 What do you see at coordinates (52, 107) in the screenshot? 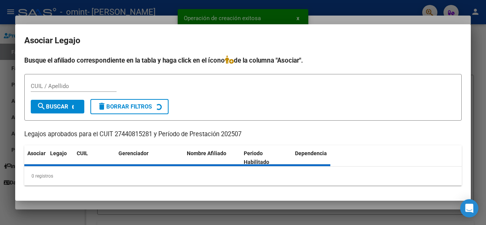
I see `span: Buscar` at bounding box center [52, 107].